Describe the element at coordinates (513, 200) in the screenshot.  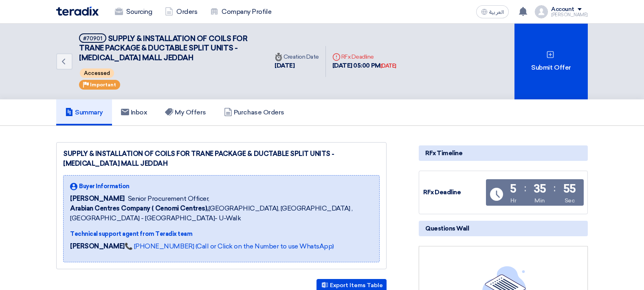
I see `div: Hr` at that location.